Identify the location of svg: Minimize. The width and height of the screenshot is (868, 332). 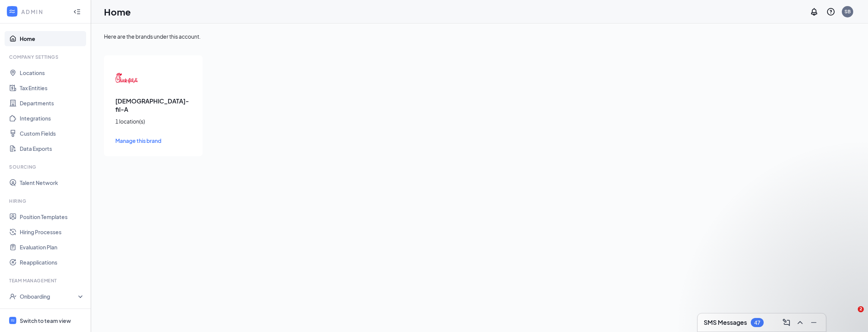
(814, 323).